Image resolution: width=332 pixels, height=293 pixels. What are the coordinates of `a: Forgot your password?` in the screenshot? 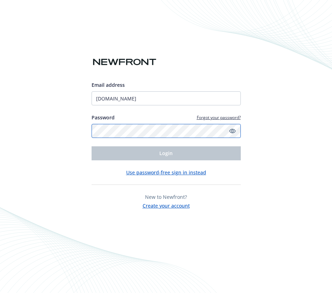 It's located at (219, 117).